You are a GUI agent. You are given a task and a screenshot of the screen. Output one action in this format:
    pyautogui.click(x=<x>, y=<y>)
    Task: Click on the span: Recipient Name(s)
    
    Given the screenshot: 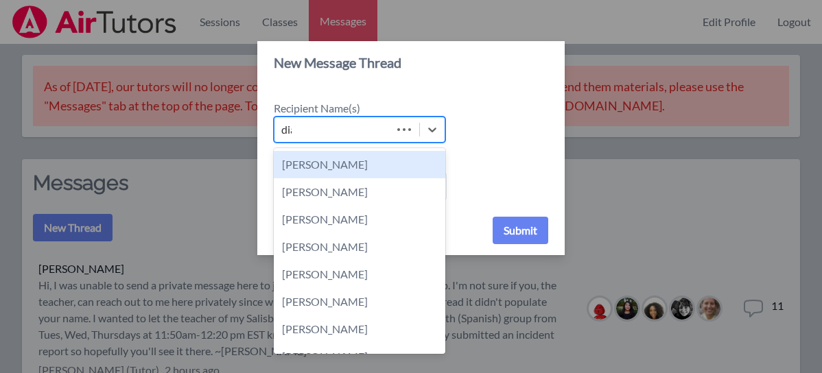 What is the action you would take?
    pyautogui.click(x=317, y=108)
    